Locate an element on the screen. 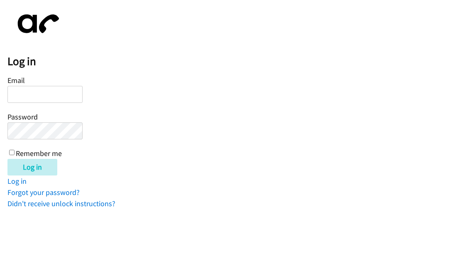  a: Didn't receive unlock instructions? is located at coordinates (61, 203).